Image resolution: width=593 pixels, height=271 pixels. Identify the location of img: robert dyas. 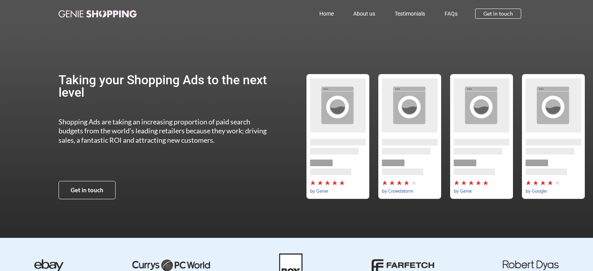
(531, 266).